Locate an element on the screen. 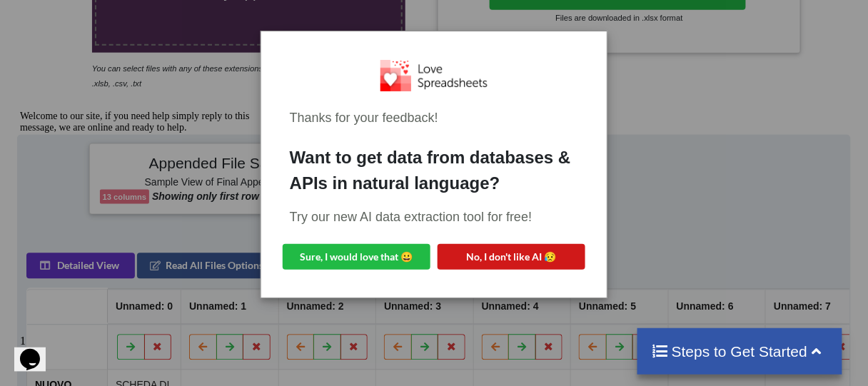 The width and height of the screenshot is (868, 386). button: Sure, I would love that 😀 is located at coordinates (356, 257).